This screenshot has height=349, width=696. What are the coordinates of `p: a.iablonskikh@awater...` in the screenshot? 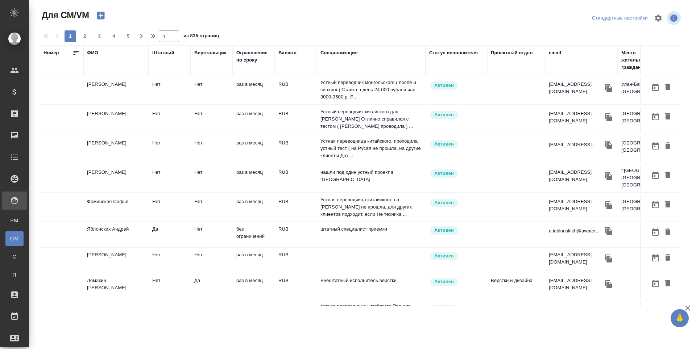 It's located at (574, 231).